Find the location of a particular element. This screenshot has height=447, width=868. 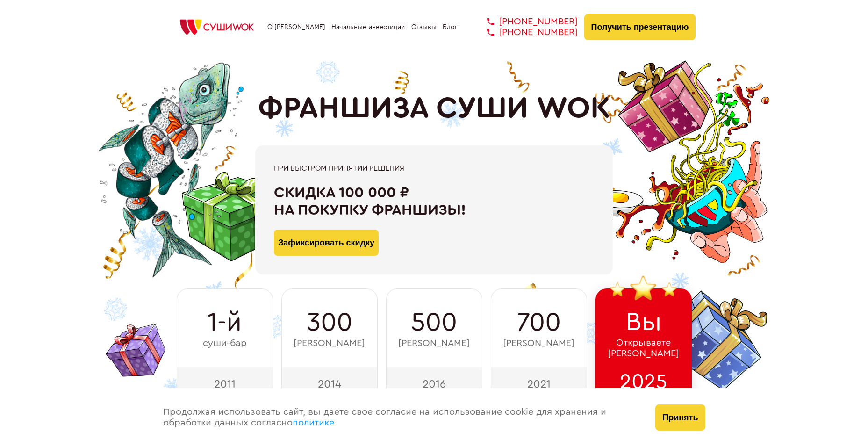

div: Продолжая использовать сайт, вы даете свое согласие на использование cookie для хранения и обрабо... is located at coordinates (400, 418).